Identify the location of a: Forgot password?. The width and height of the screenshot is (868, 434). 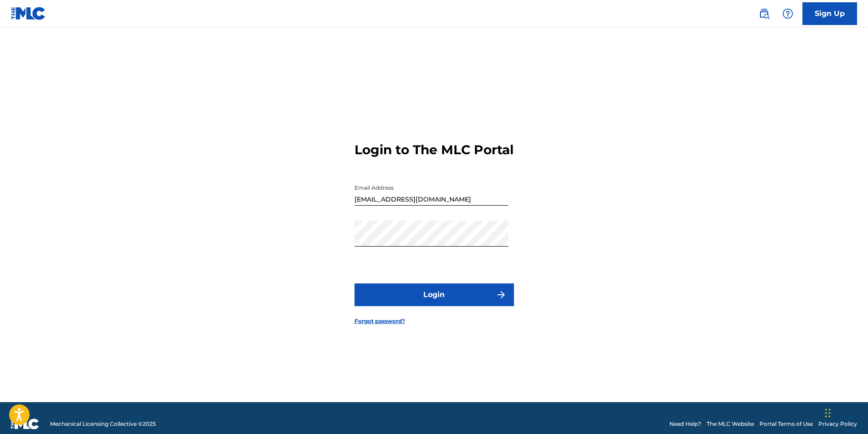
(380, 322).